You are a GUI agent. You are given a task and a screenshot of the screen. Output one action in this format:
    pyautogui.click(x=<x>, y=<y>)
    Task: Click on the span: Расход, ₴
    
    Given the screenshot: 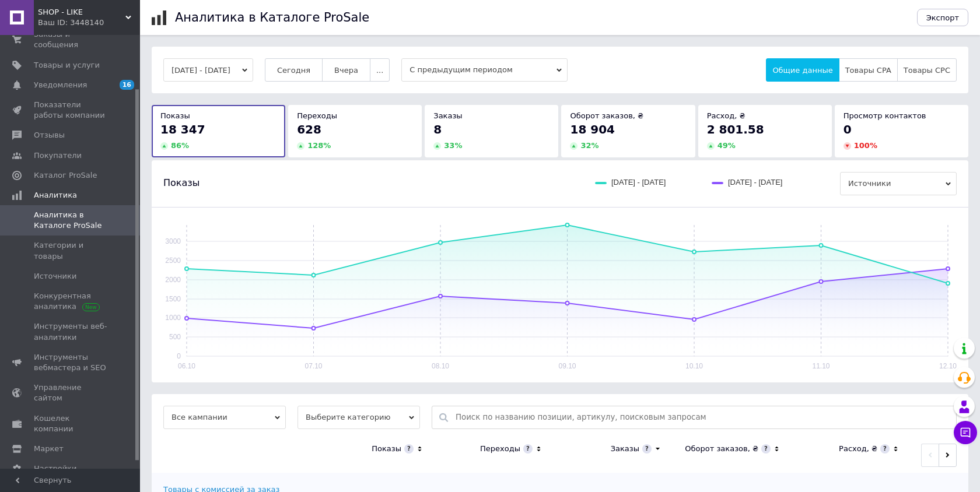 What is the action you would take?
    pyautogui.click(x=726, y=115)
    